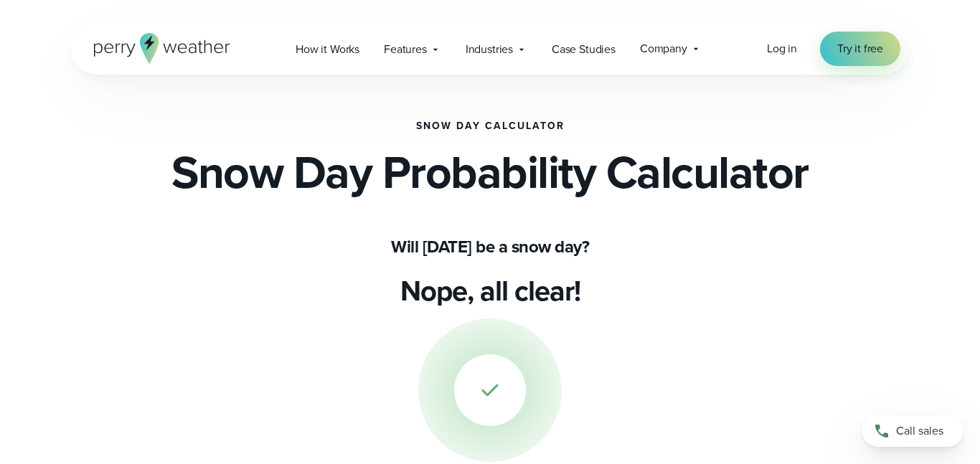 This screenshot has width=980, height=464. Describe the element at coordinates (919, 432) in the screenshot. I see `span: Call sales` at that location.